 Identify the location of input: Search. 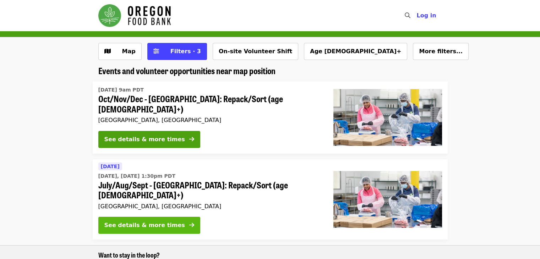
(417, 16).